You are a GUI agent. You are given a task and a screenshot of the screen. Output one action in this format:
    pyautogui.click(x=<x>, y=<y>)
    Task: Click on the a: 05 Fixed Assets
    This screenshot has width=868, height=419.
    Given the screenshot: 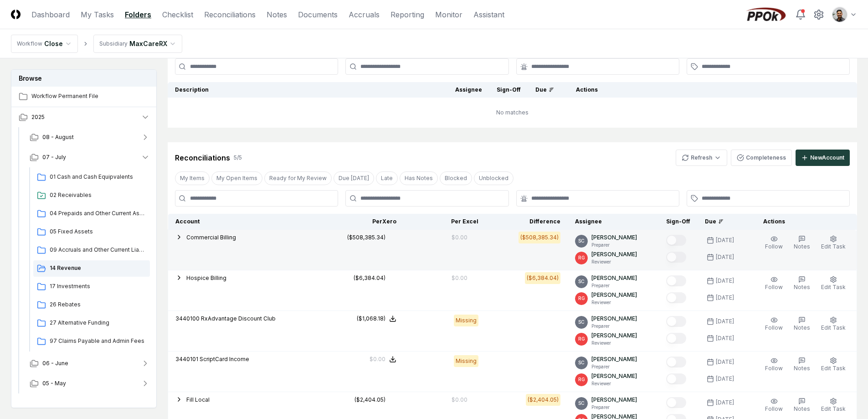 What is the action you would take?
    pyautogui.click(x=92, y=232)
    